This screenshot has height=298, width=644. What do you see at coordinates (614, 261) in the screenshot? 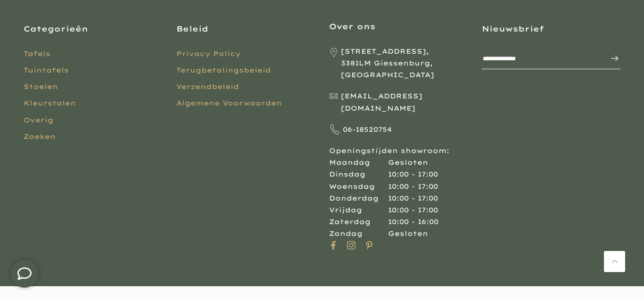
I see `a: Terug naar boven` at bounding box center [614, 261].